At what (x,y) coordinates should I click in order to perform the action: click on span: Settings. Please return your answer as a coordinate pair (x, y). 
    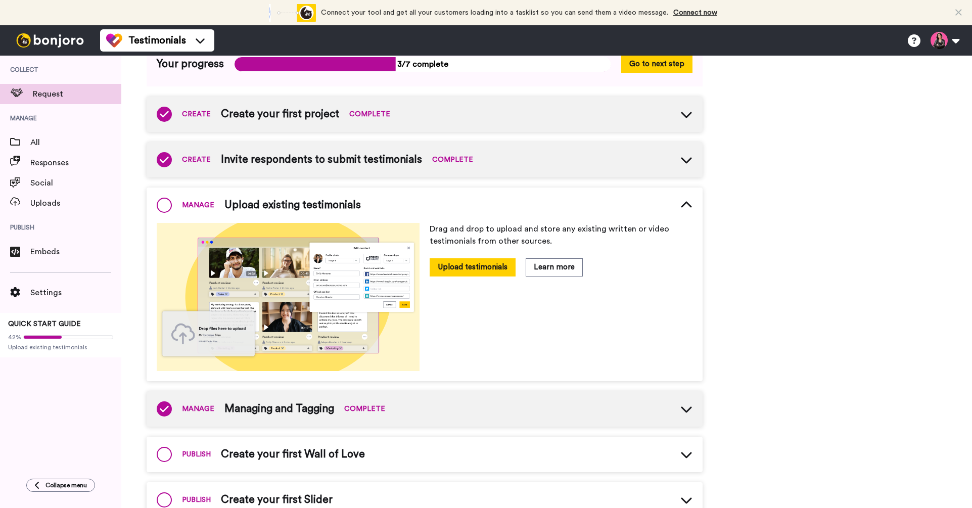
    Looking at the image, I should click on (76, 293).